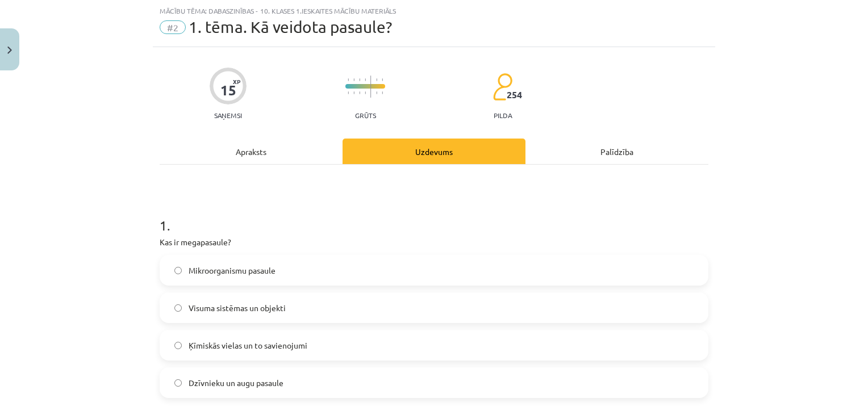 The width and height of the screenshot is (868, 419). What do you see at coordinates (173, 28) in the screenshot?
I see `span: #2` at bounding box center [173, 28].